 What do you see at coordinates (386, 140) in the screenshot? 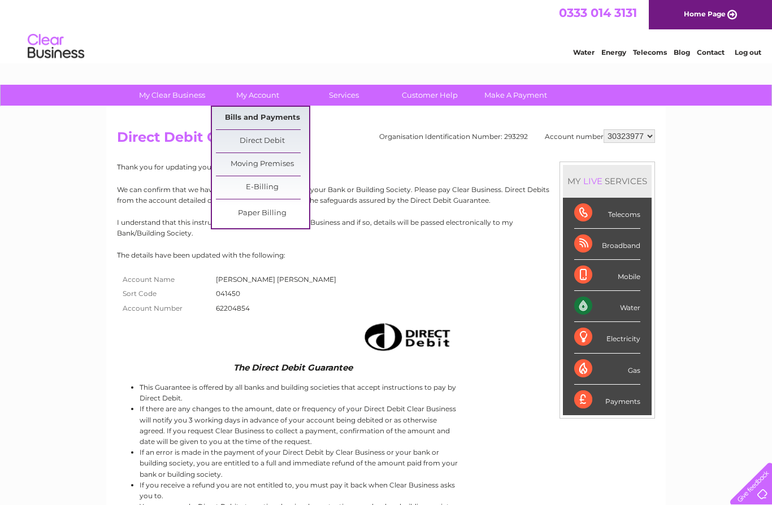
I see `h2: Direct Debit Guarantee` at bounding box center [386, 140].